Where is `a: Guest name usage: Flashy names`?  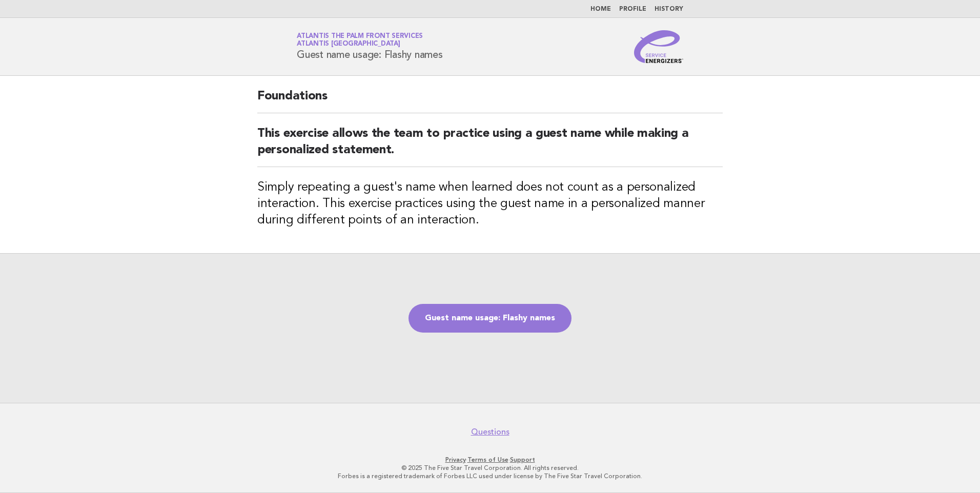 a: Guest name usage: Flashy names is located at coordinates (490, 318).